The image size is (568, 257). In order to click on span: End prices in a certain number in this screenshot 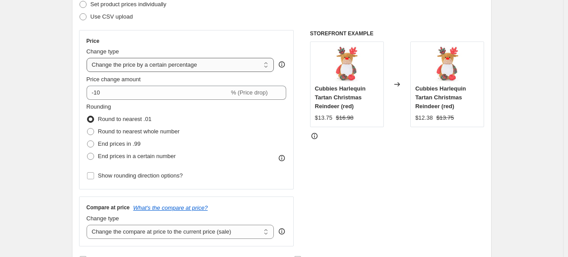, I will do `click(137, 156)`.